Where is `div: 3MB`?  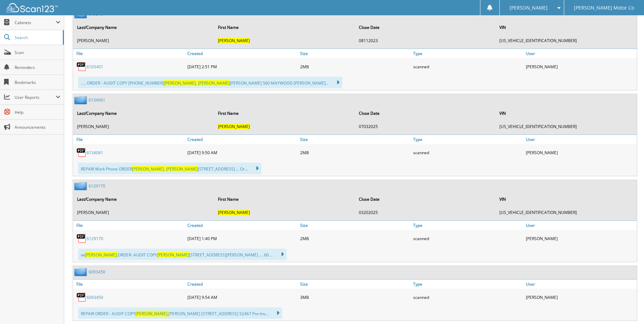
div: 3MB is located at coordinates (355, 297).